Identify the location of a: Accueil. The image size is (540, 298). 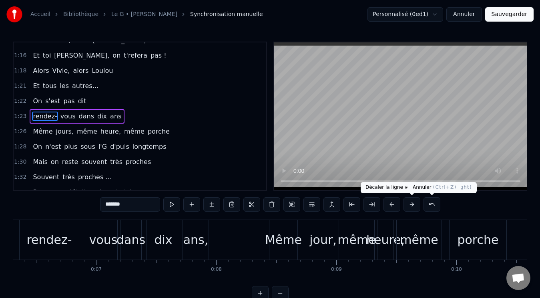
(40, 14).